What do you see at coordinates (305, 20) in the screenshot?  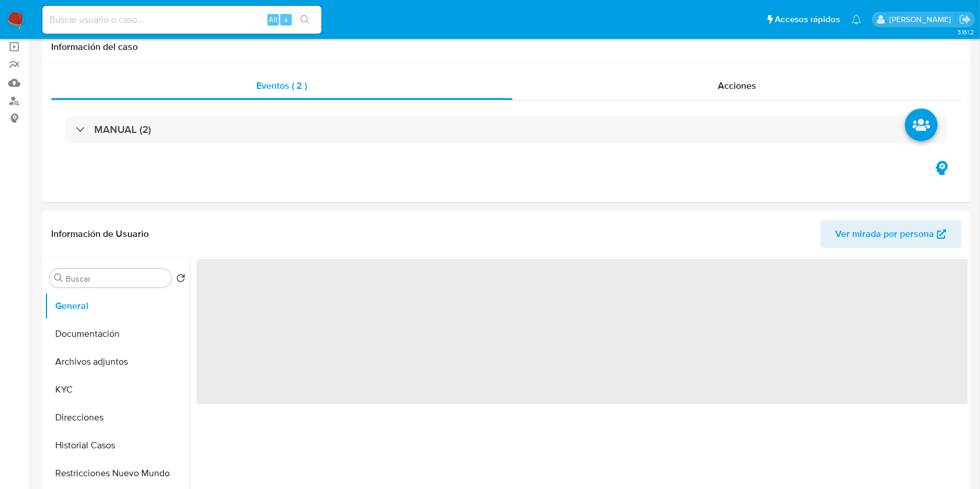 I see `button: search-icon` at bounding box center [305, 20].